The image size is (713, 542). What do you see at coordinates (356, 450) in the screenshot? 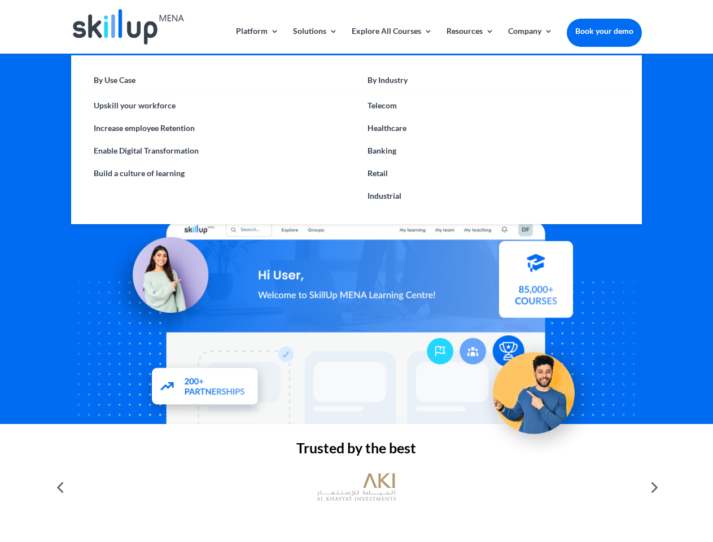
I see `h2: Trusted by the best` at bounding box center [356, 450].